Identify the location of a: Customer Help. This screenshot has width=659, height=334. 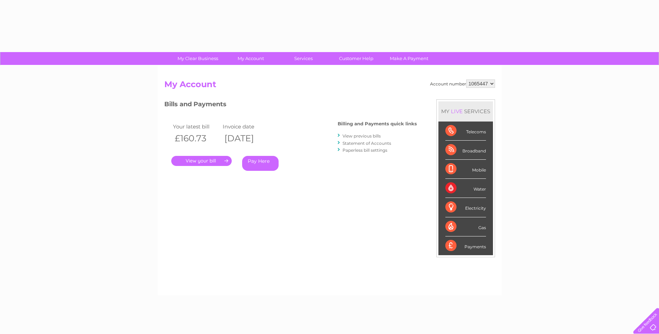
(356, 58).